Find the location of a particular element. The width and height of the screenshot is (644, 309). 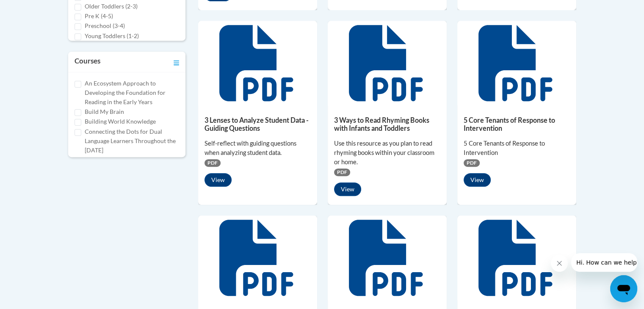

h5: 3 Ways to Read Rhyming Books with Infants and Toddlers is located at coordinates (387, 124).